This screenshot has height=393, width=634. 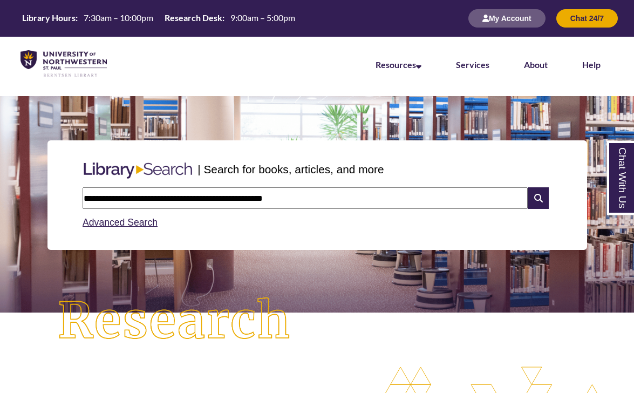 What do you see at coordinates (290, 169) in the screenshot?
I see `p: | Search for books, articles, and more` at bounding box center [290, 169].